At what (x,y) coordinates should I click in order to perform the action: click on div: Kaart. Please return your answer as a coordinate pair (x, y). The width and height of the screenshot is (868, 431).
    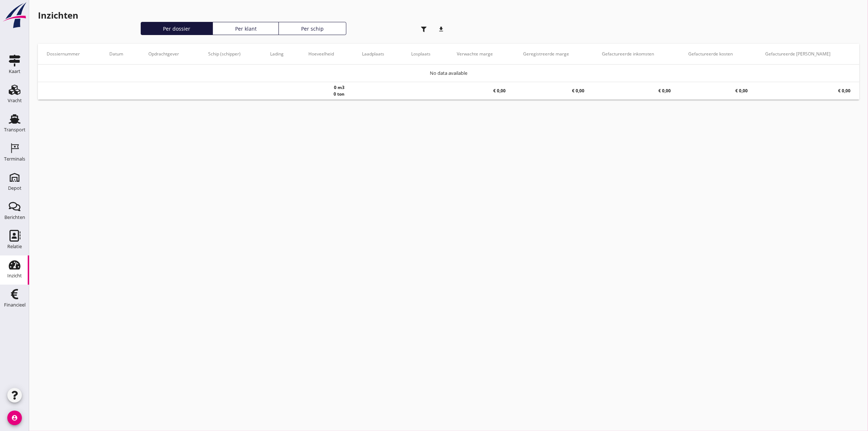
    Looking at the image, I should click on (15, 71).